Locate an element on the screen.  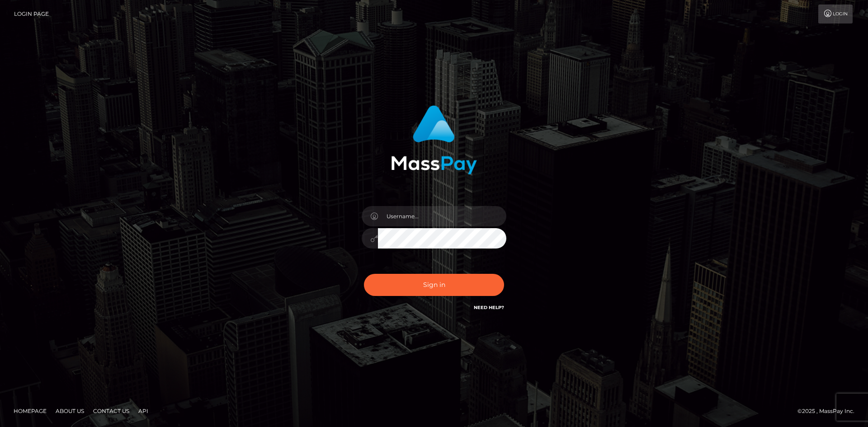
a: API is located at coordinates (143, 411).